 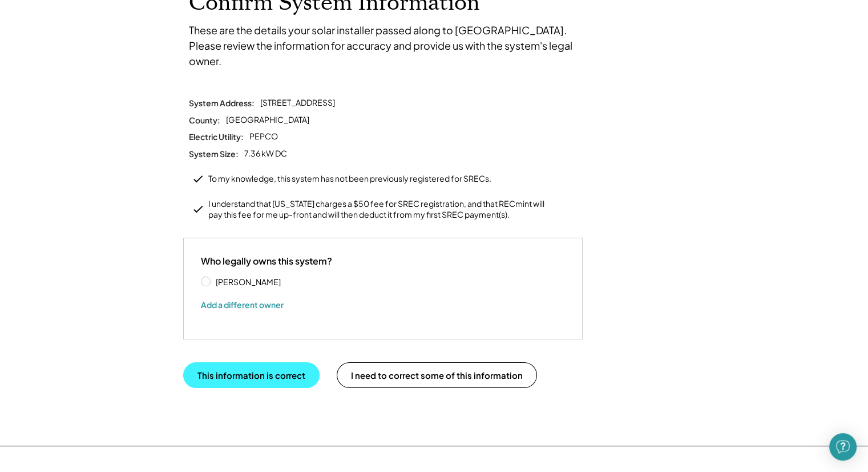 I want to click on button: Add a different owner, so click(x=242, y=304).